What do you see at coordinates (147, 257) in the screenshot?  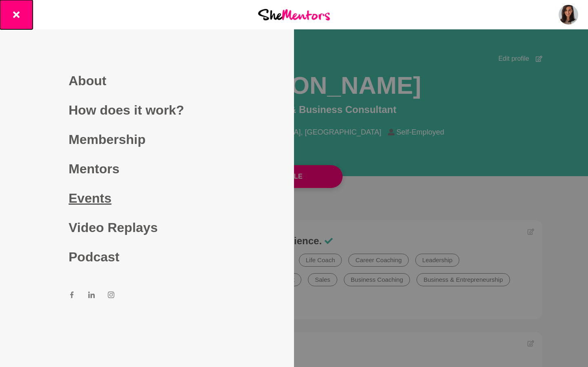 I see `a: Podcast` at bounding box center [147, 257].